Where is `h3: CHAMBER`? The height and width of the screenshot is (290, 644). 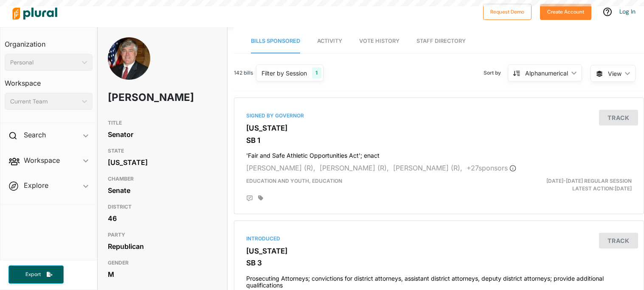
h3: CHAMBER is located at coordinates (162, 179).